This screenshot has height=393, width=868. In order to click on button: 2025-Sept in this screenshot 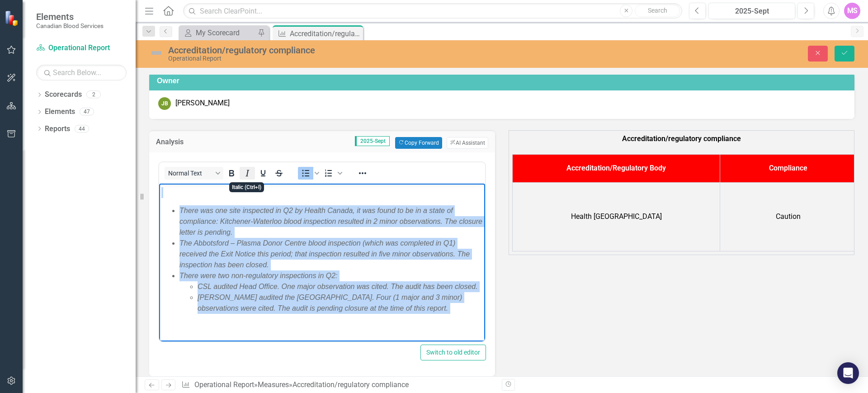, I will do `click(752, 11)`.